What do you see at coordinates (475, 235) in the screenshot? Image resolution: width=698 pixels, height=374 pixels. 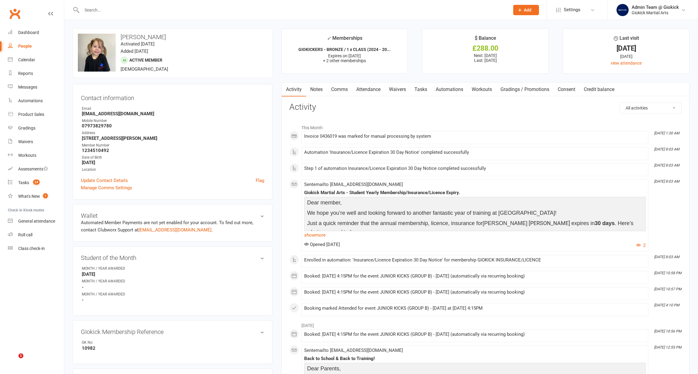 I see `a: show more` at bounding box center [475, 235].